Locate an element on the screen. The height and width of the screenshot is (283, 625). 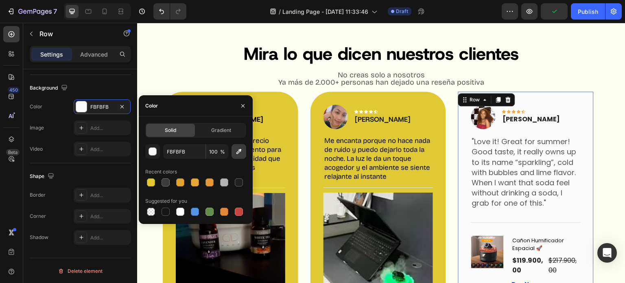
h1: Cañon Humificador Espacial 🚀 is located at coordinates (409, 221).